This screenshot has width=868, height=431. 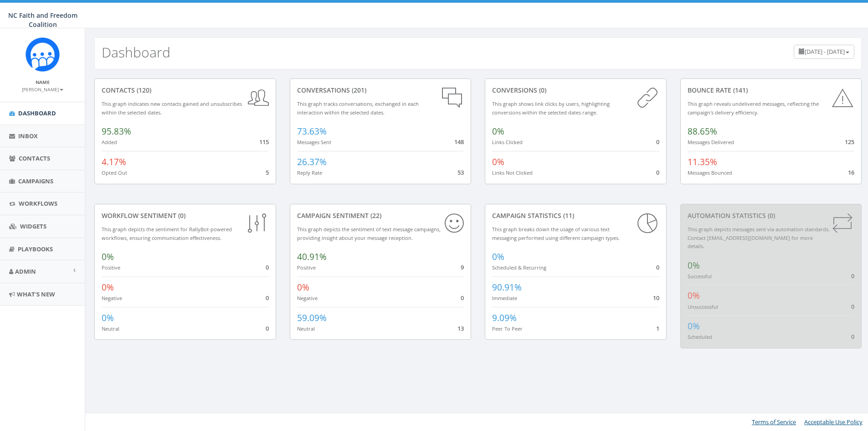 I want to click on h2: Dashboard, so click(x=136, y=52).